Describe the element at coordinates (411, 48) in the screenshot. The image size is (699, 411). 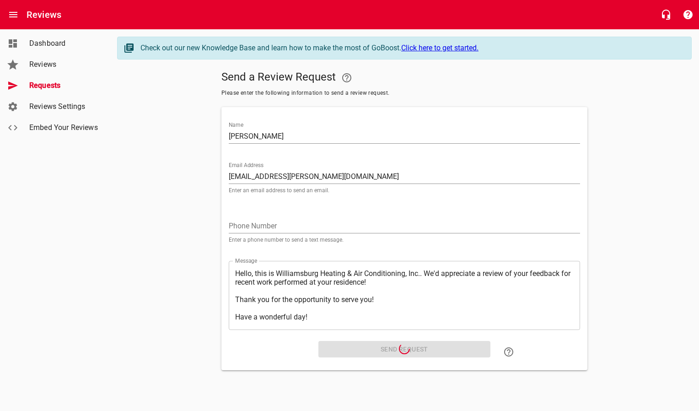
I see `div: Check out our new Knowledge Base and learn how to make the most of GoBoost.` at that location.